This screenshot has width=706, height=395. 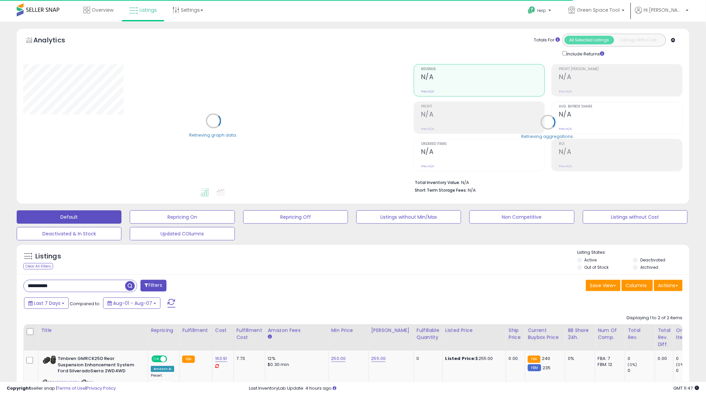 What do you see at coordinates (634, 252) in the screenshot?
I see `p: Listing States:` at bounding box center [634, 252].